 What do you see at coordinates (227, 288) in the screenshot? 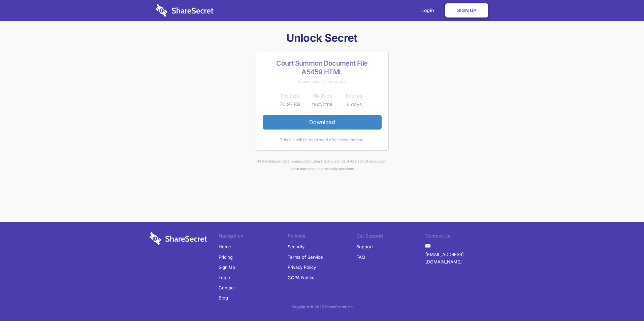
I see `a: Contact` at bounding box center [227, 288].